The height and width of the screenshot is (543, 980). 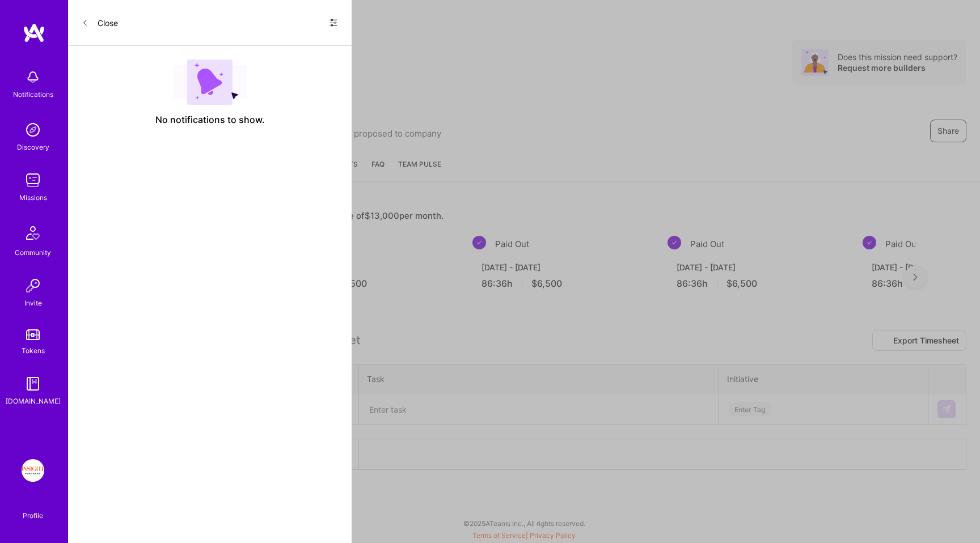 I want to click on a: Profile, so click(x=33, y=509).